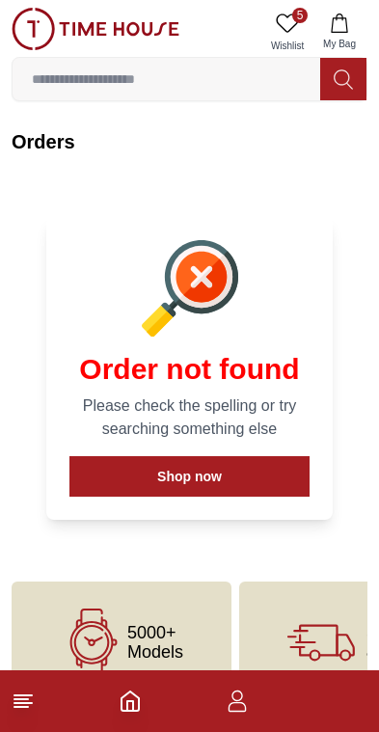 The height and width of the screenshot is (732, 379). What do you see at coordinates (288, 32) in the screenshot?
I see `a: 5Wishlist` at bounding box center [288, 32].